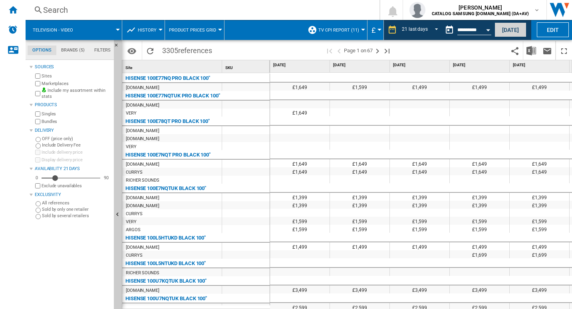  I want to click on div: HISENSE 100E7NQTUK BLACK 100", so click(166, 188).